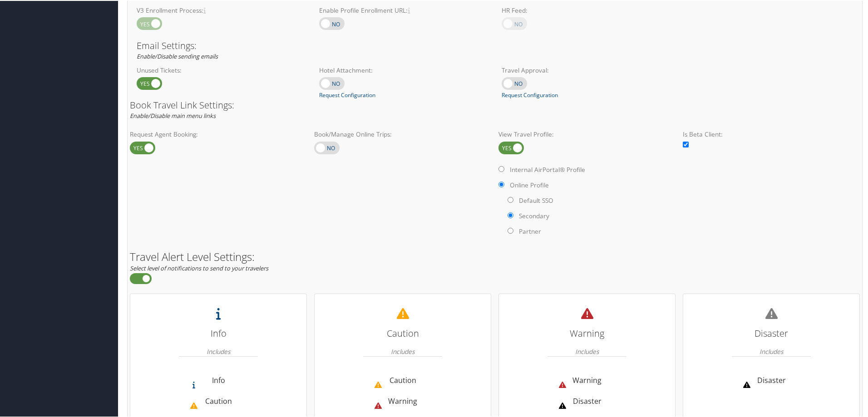 The image size is (868, 417). I want to click on label: Book/Manage Online Trips:, so click(403, 133).